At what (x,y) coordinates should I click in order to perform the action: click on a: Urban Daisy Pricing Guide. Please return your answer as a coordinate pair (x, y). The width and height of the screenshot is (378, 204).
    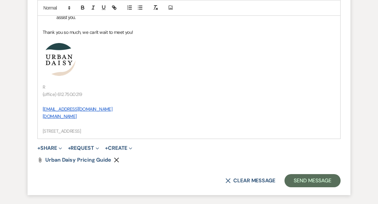
    Looking at the image, I should click on (78, 160).